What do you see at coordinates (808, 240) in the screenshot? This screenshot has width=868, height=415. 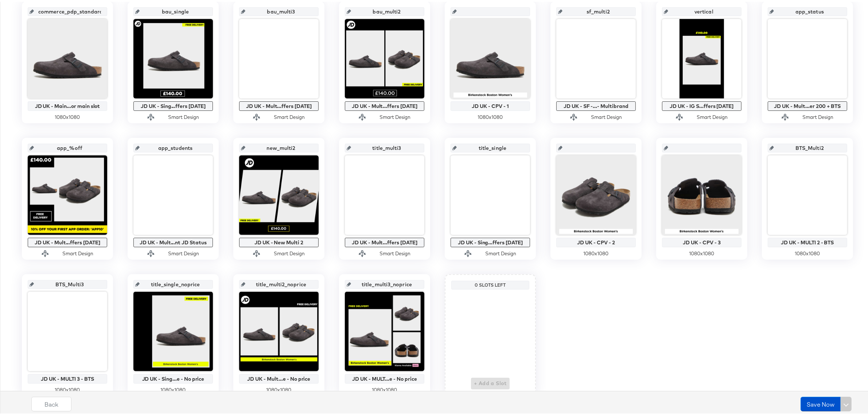 I see `div: JD UK - MULTI 2 - BTS` at bounding box center [808, 240].